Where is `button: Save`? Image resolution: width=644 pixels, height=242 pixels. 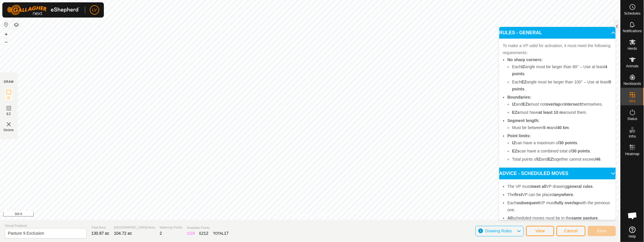 button: Save is located at coordinates (602, 231).